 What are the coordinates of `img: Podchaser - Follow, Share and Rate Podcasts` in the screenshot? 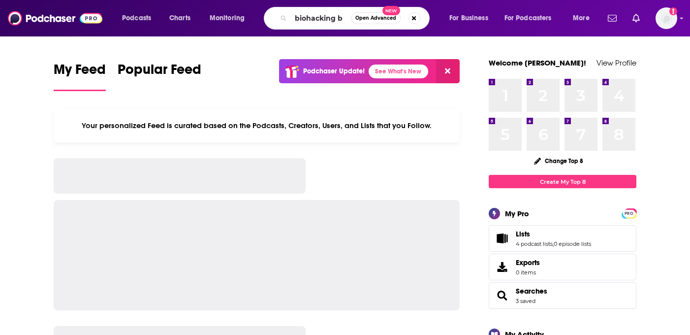 It's located at (55, 18).